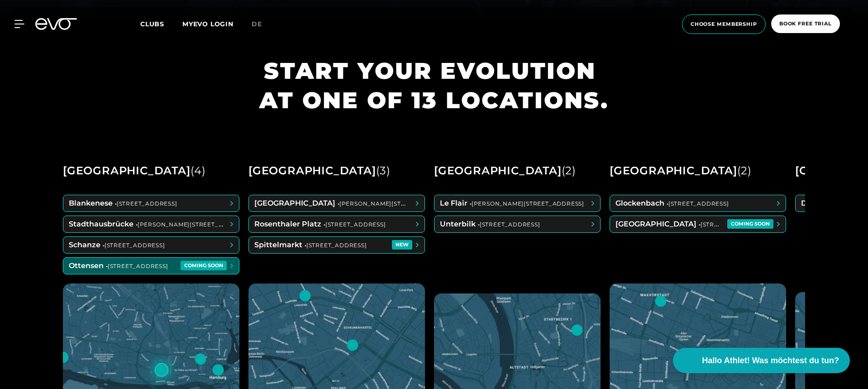 The width and height of the screenshot is (868, 389). What do you see at coordinates (152, 24) in the screenshot?
I see `span: Clubs` at bounding box center [152, 24].